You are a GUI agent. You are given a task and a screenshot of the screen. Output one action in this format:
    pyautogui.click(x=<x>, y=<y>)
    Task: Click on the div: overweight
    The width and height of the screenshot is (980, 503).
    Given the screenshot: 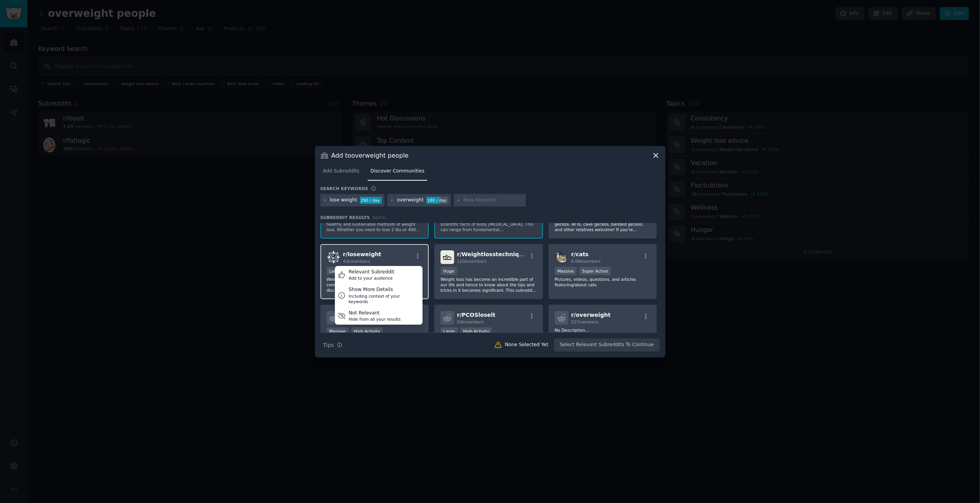 What is the action you would take?
    pyautogui.click(x=410, y=200)
    